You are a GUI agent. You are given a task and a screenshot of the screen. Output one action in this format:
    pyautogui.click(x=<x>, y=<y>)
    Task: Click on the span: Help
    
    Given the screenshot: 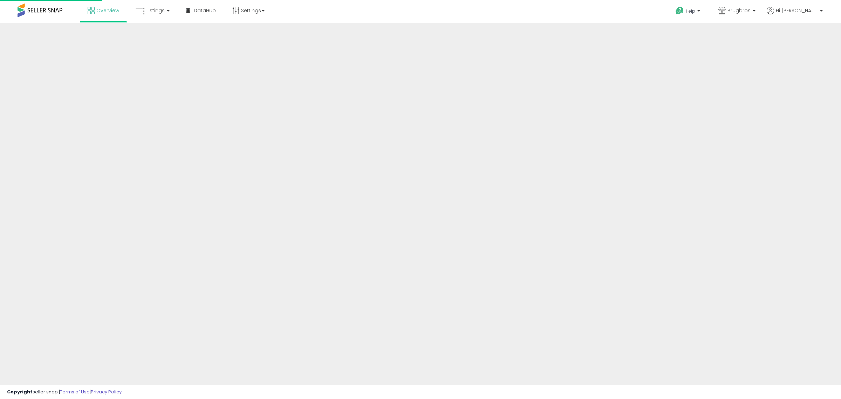 What is the action you would take?
    pyautogui.click(x=691, y=11)
    